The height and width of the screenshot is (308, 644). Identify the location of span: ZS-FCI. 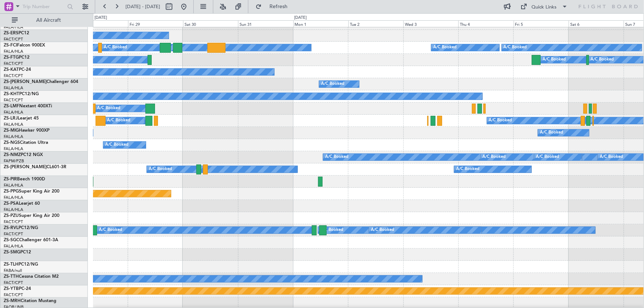
(10, 45).